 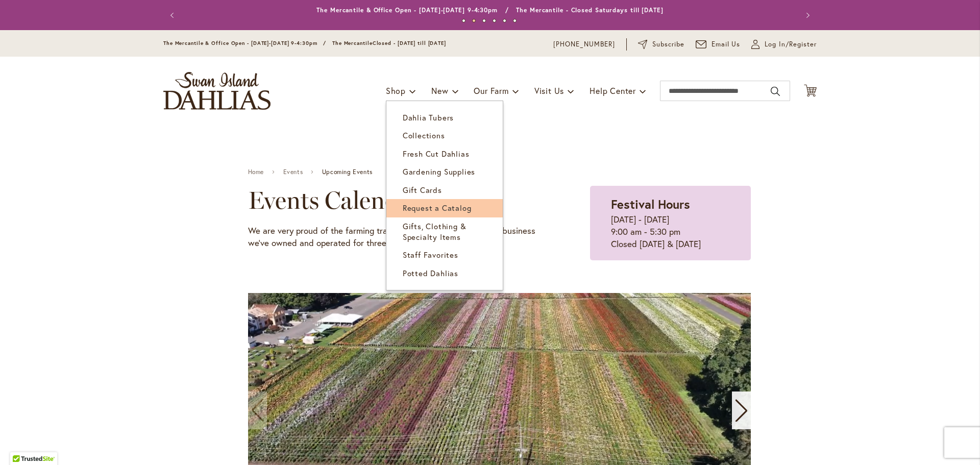 What do you see at coordinates (393, 200) in the screenshot?
I see `h2: Events Calendar` at bounding box center [393, 200].